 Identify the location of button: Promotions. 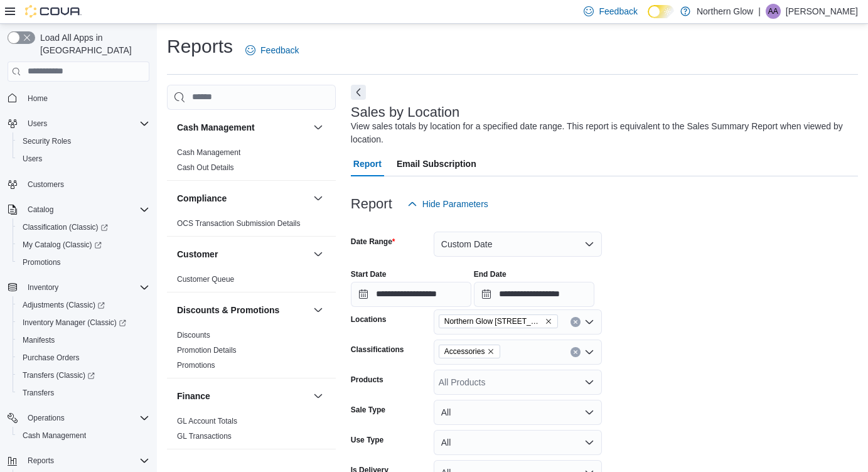
(84, 263).